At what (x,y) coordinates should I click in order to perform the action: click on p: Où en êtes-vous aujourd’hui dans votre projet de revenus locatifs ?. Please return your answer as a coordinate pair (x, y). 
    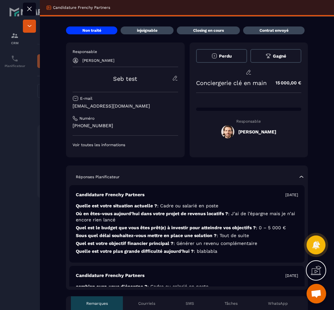
    Looking at the image, I should click on (187, 217).